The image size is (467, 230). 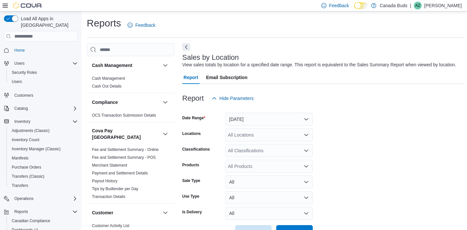 What do you see at coordinates (120, 173) in the screenshot?
I see `a: Payment and Settlement Details` at bounding box center [120, 173].